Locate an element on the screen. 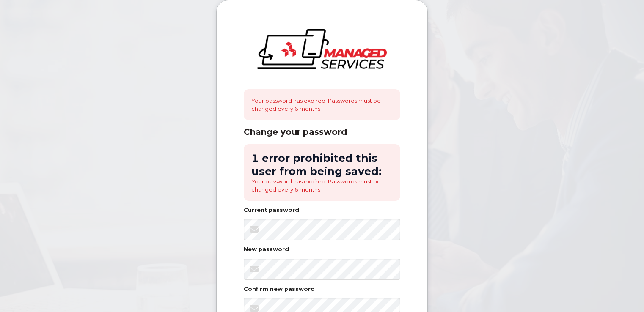 The image size is (644, 312). li: Your password has expired. Passwords must be changed every 6 months. is located at coordinates (322, 185).